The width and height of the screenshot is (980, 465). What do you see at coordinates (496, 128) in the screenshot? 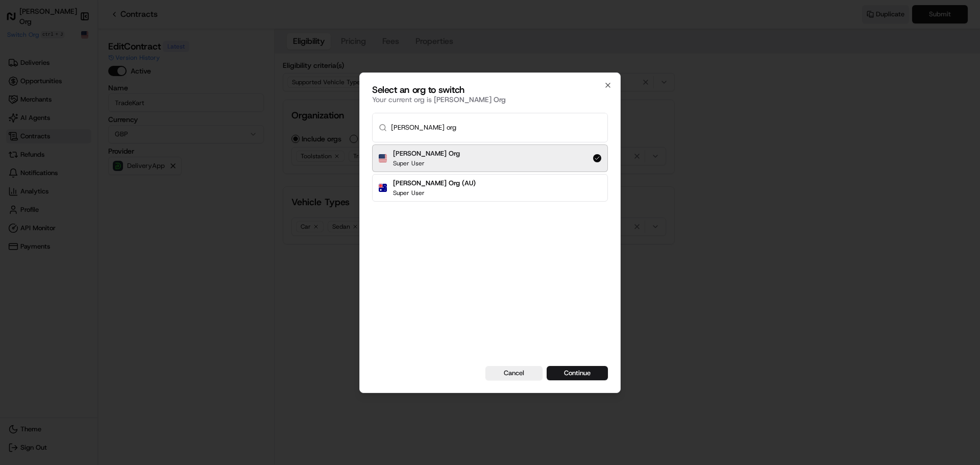
I see `input: Type to search...` at bounding box center [496, 128].